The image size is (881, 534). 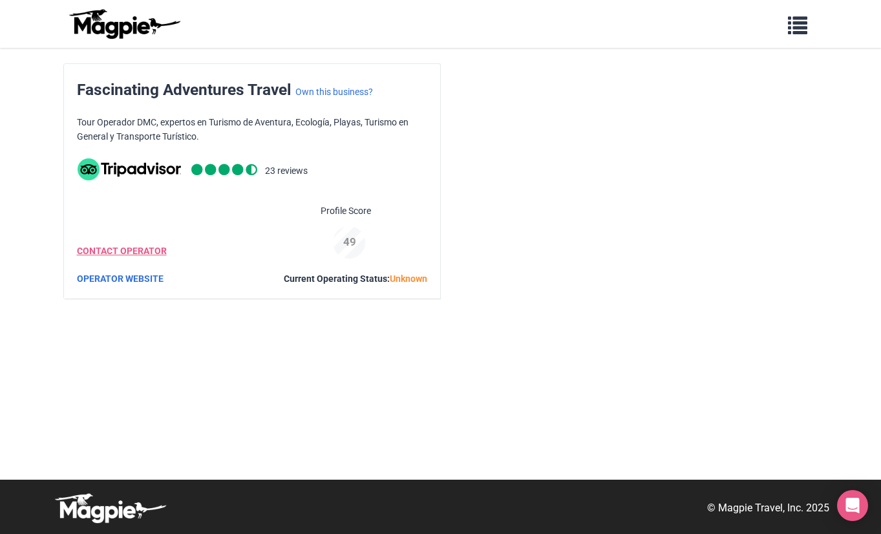 I want to click on a: Own this business?, so click(x=334, y=92).